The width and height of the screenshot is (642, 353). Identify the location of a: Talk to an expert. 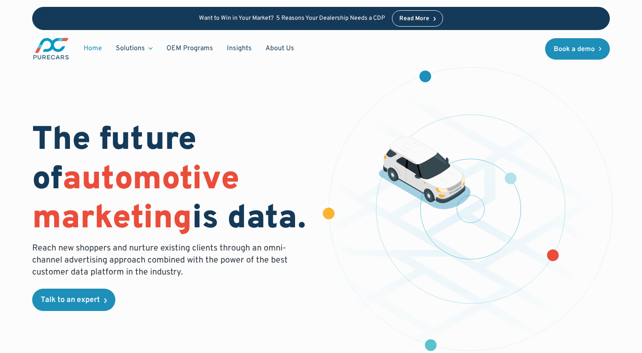
(74, 300).